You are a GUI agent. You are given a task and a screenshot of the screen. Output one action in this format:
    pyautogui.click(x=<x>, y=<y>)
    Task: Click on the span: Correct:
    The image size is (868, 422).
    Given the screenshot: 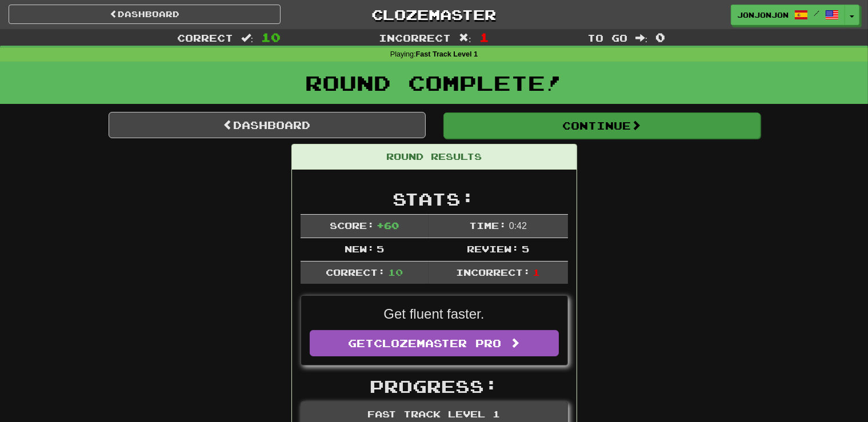 What is the action you would take?
    pyautogui.click(x=356, y=272)
    